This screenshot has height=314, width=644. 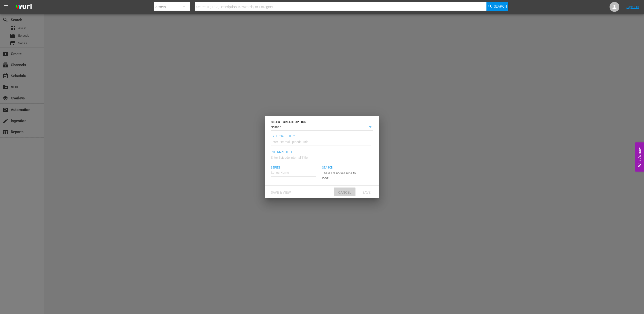 What do you see at coordinates (639, 157) in the screenshot?
I see `button: Open Feedback Widget` at bounding box center [639, 157].